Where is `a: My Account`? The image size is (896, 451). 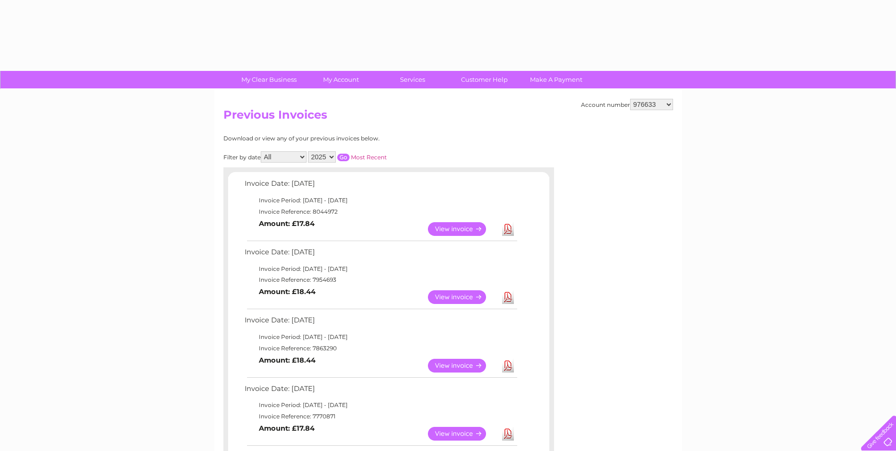
a: My Account is located at coordinates (341, 79).